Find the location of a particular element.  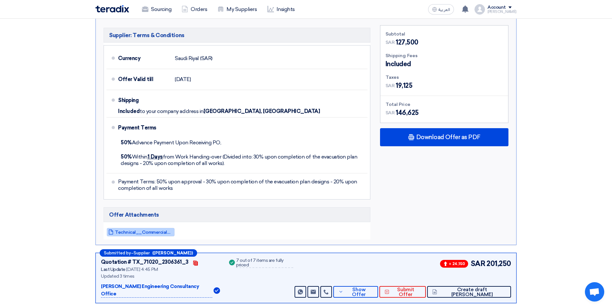

span: العربية is located at coordinates (444, 10).